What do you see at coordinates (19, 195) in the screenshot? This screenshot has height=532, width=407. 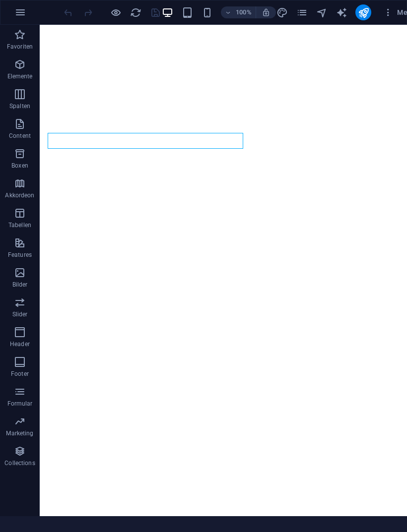 I see `p: Akkordeon` at bounding box center [19, 195].